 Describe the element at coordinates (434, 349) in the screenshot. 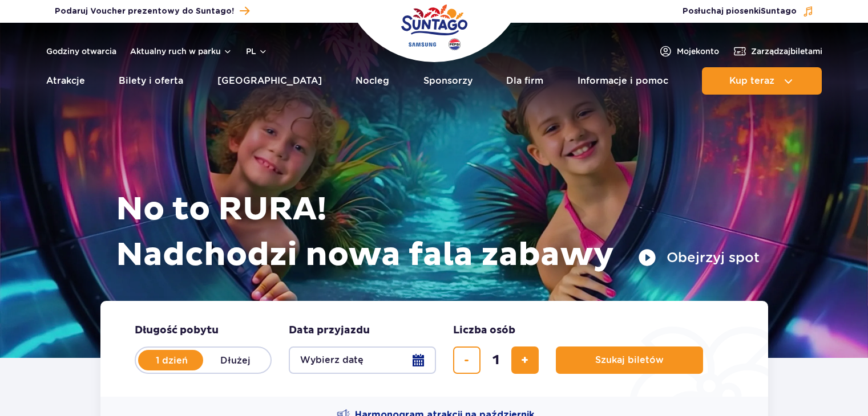

I see `form: Planowanie wizyty w Park of Poland` at that location.